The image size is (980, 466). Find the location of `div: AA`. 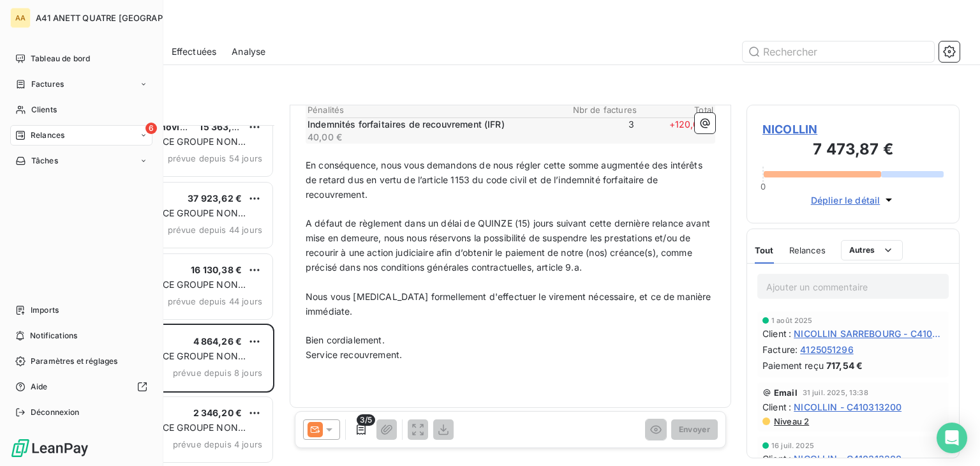

div: AA is located at coordinates (21, 18).